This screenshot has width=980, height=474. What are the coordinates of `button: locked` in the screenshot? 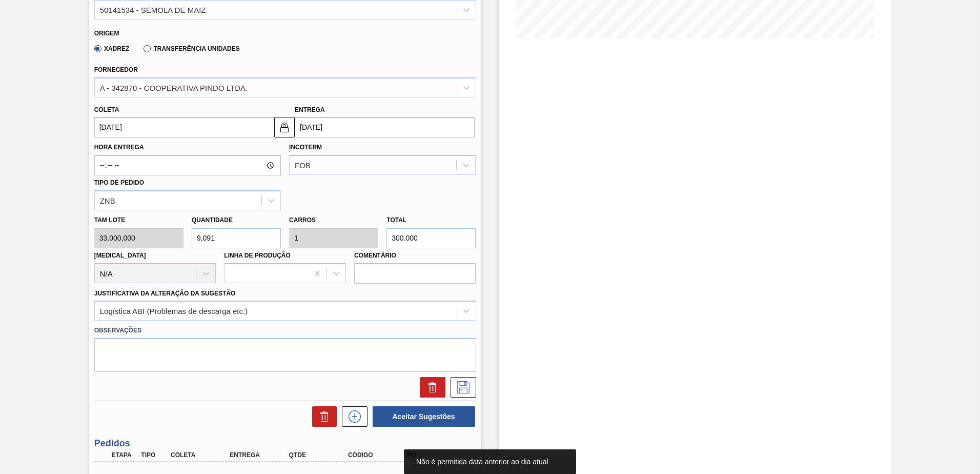 It's located at (285, 127).